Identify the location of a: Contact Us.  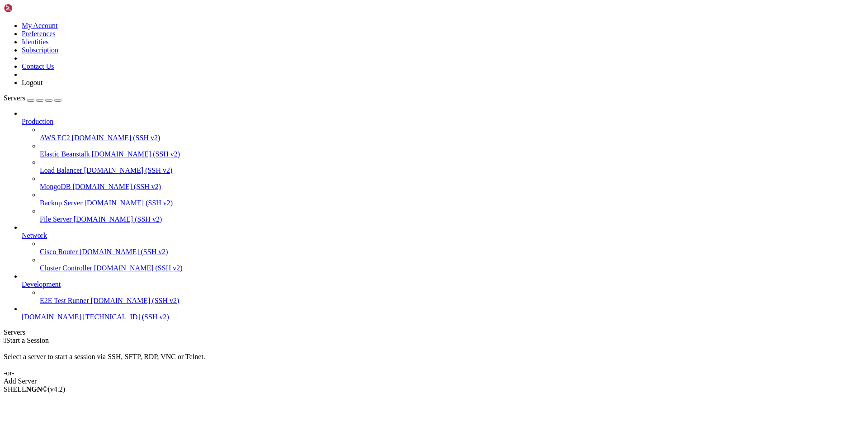
(38, 66).